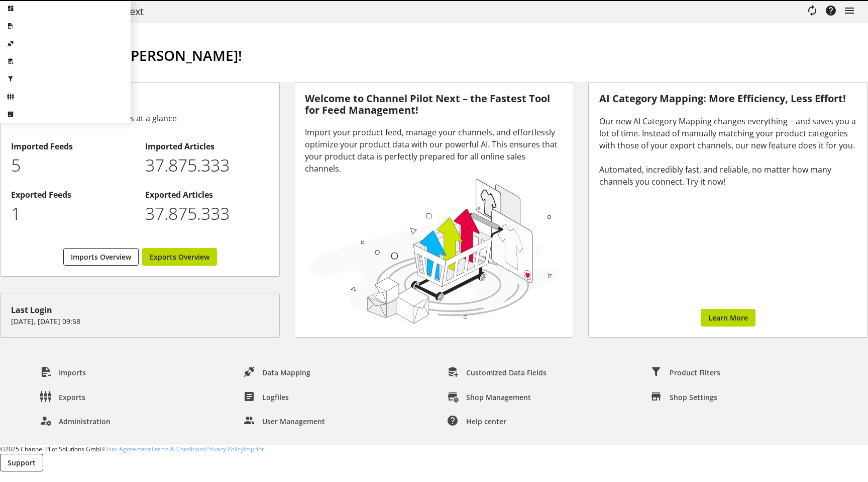 This screenshot has height=482, width=868. Describe the element at coordinates (73, 194) in the screenshot. I see `h2: Exported Feeds` at that location.